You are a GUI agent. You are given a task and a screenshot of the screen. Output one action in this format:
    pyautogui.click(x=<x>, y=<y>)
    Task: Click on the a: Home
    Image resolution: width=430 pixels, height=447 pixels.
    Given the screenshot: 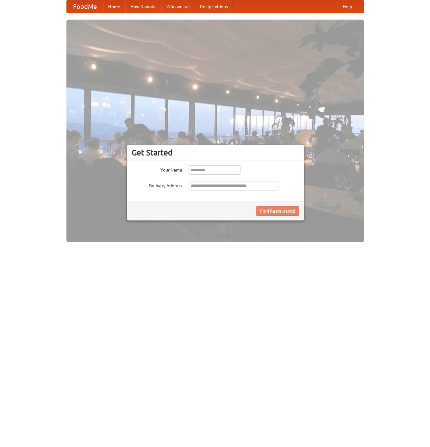 What is the action you would take?
    pyautogui.click(x=114, y=7)
    